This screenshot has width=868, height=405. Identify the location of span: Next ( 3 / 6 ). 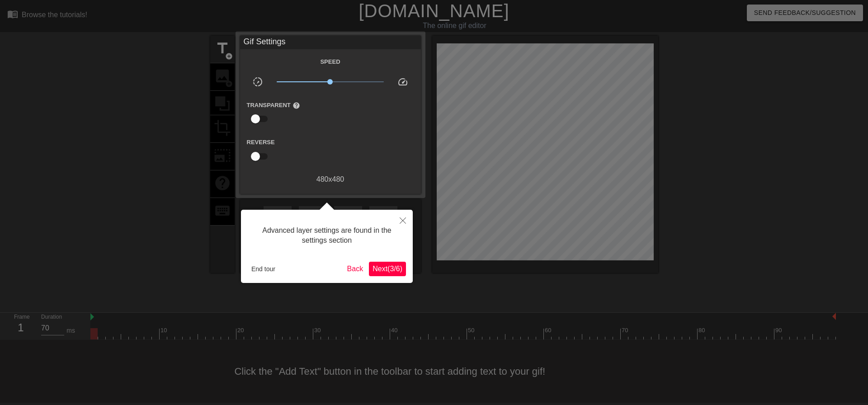
(387, 268).